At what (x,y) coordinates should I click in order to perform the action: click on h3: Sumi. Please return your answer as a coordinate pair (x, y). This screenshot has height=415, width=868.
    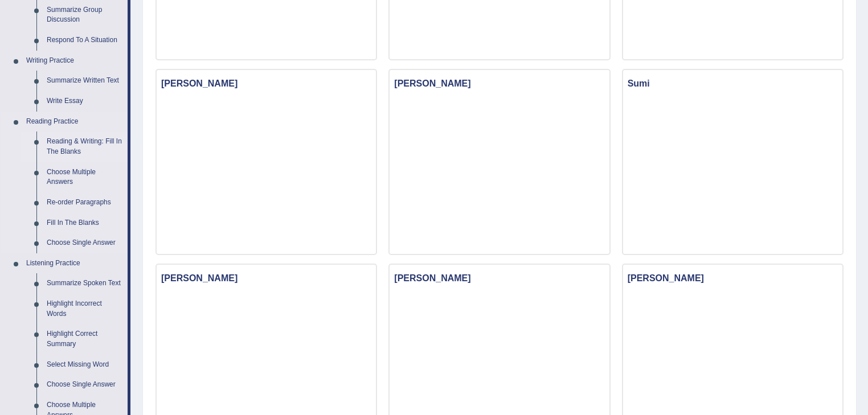
    Looking at the image, I should click on (732, 84).